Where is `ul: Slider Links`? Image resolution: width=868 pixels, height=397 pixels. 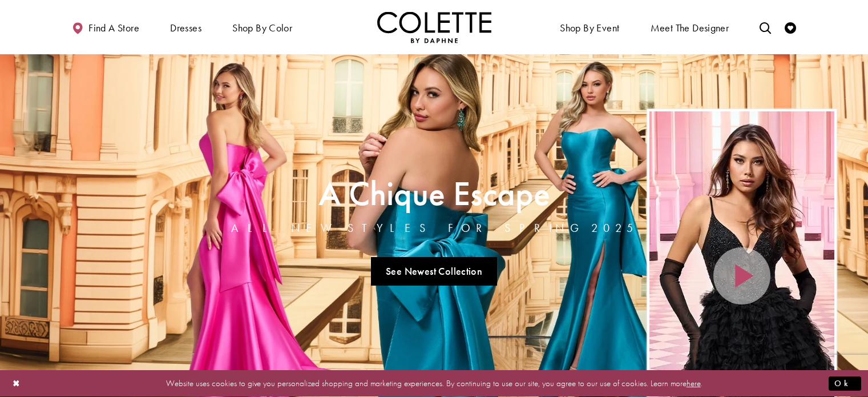 ul: Slider Links is located at coordinates (434, 271).